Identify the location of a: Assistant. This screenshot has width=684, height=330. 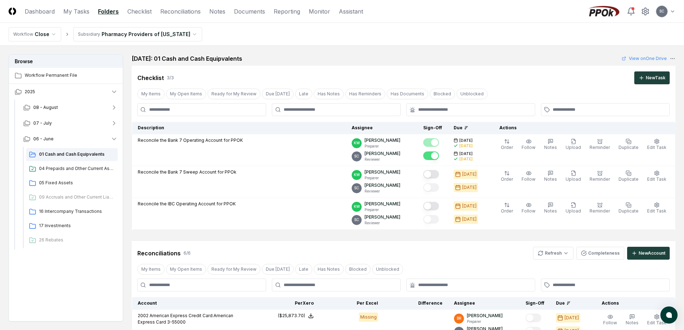
(351, 11).